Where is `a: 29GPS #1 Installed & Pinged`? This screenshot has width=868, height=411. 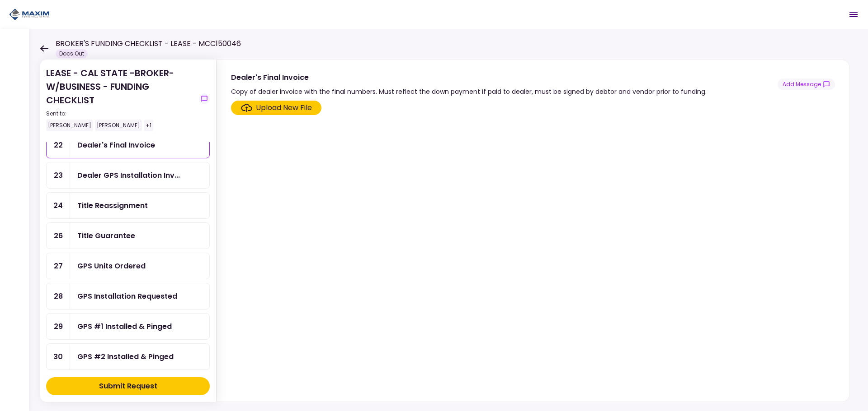
a: 29GPS #1 Installed & Pinged is located at coordinates (128, 326).